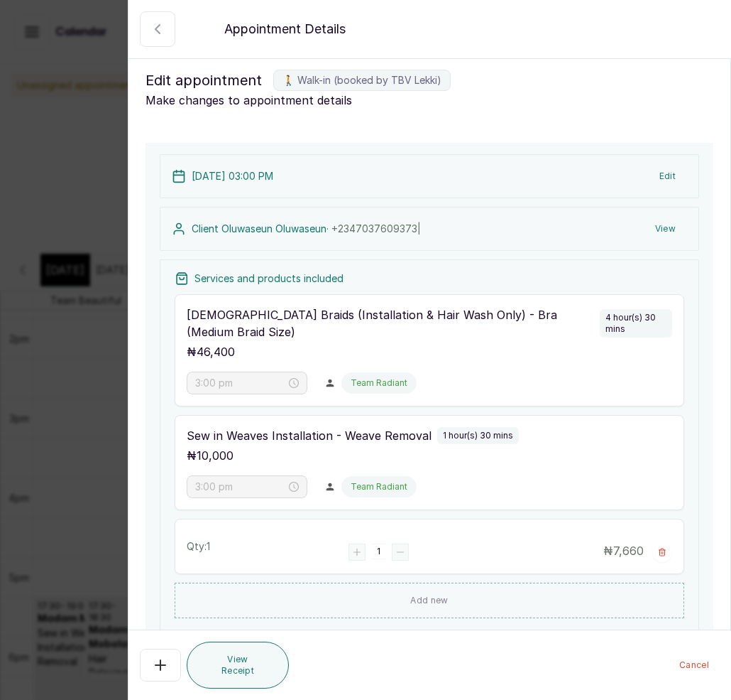 The height and width of the screenshot is (700, 731). I want to click on button: Edit, so click(667, 176).